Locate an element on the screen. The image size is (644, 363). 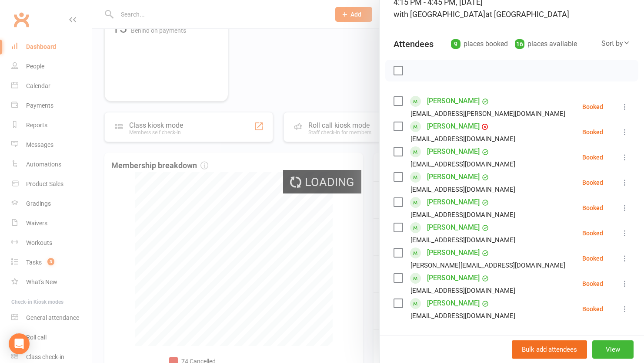
div: Attendees is located at coordinates (414, 44).